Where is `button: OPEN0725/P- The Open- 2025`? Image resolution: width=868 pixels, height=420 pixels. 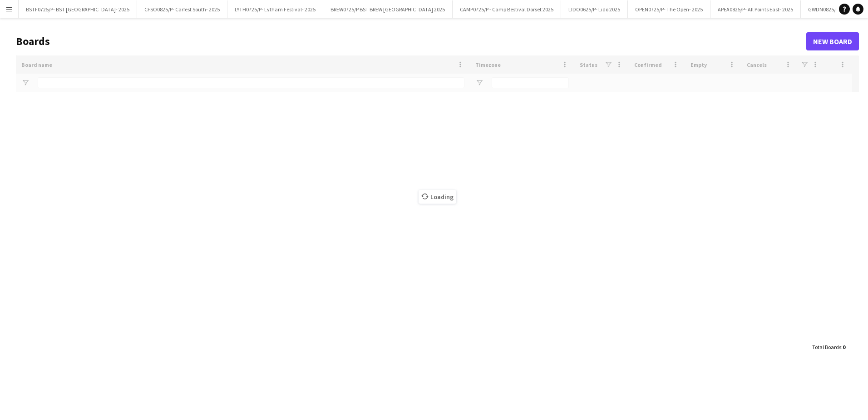 button: OPEN0725/P- The Open- 2025 is located at coordinates (669, 9).